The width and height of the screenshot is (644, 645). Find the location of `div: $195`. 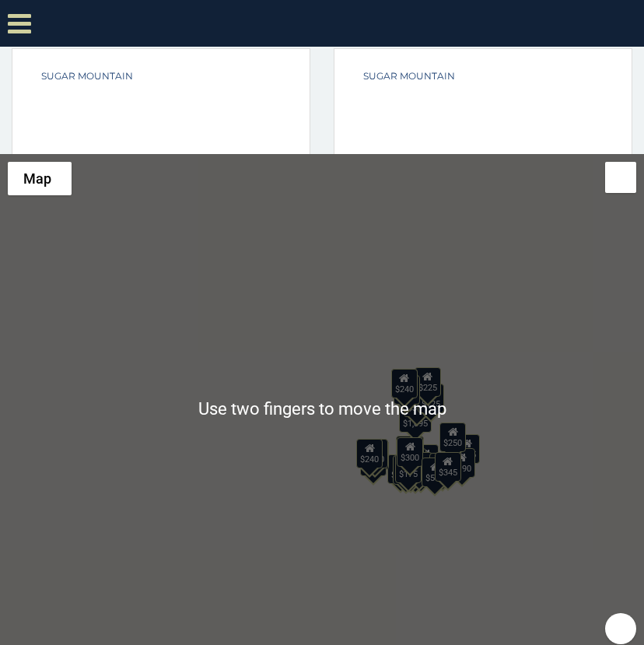

div: $195 is located at coordinates (442, 468).